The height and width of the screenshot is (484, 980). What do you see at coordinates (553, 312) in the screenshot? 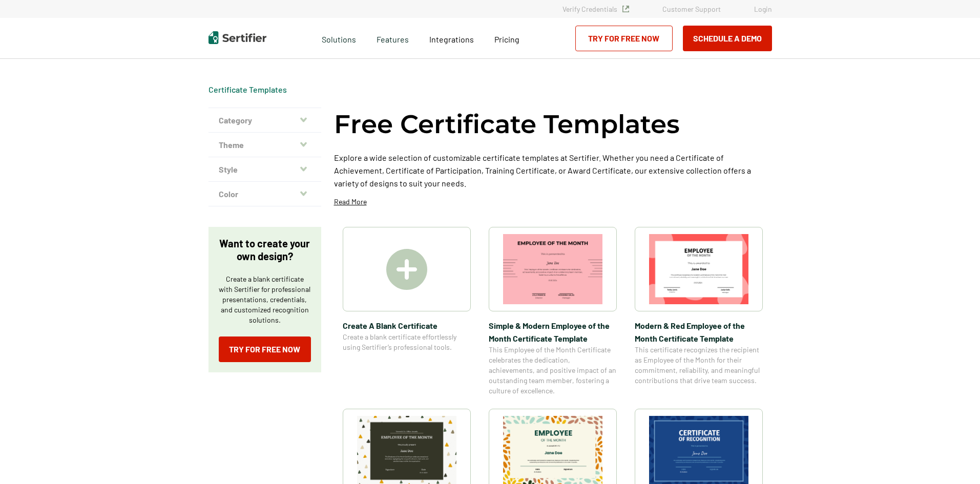
I see `a: Simple & Modern Employee of the Month Certificate TemplateSimple & Modern Employee of the Month C...` at bounding box center [553, 312].